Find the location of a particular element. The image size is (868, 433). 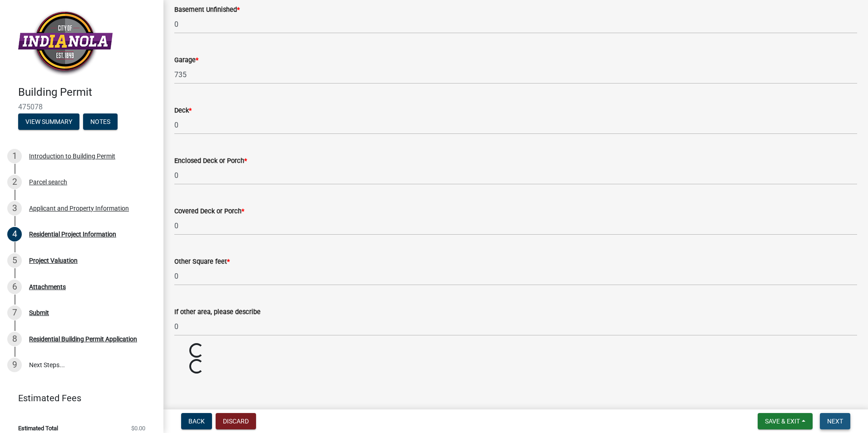

label: Covered Deck or Porch is located at coordinates (209, 211).